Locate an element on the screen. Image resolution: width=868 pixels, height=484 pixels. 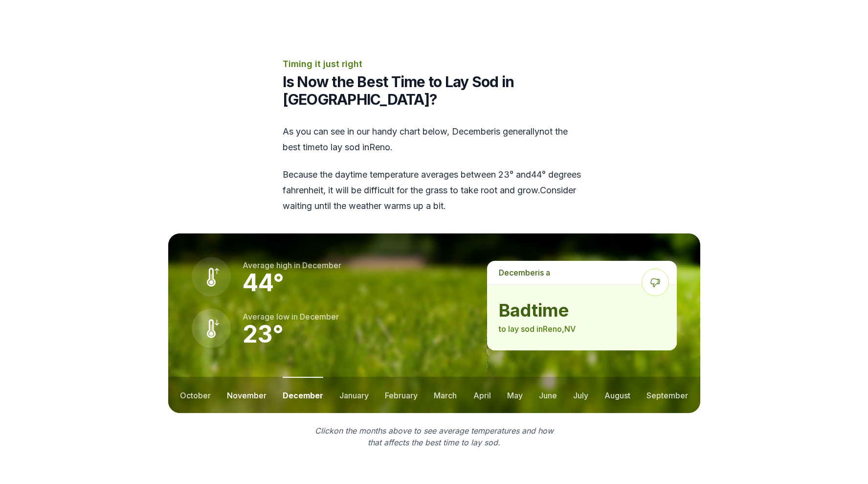
p: is a is located at coordinates (581, 273).